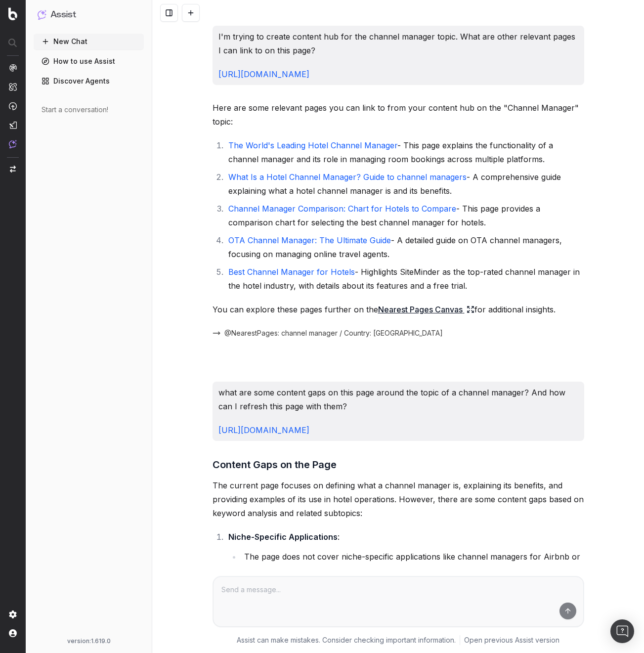 The height and width of the screenshot is (653, 644). What do you see at coordinates (405, 184) in the screenshot?
I see `li: - A comprehensive guide explaining what a hotel channel manager is and its benefits.` at bounding box center [405, 184].